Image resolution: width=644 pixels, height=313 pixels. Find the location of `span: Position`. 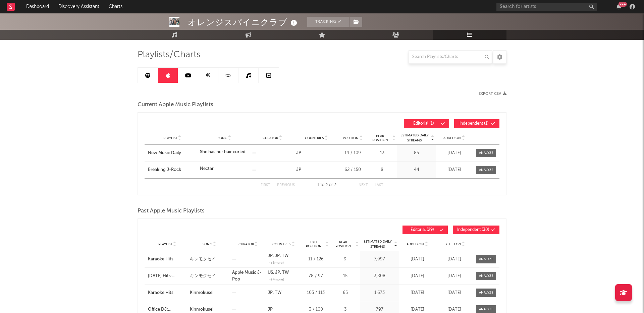

span: Position is located at coordinates (350, 138).